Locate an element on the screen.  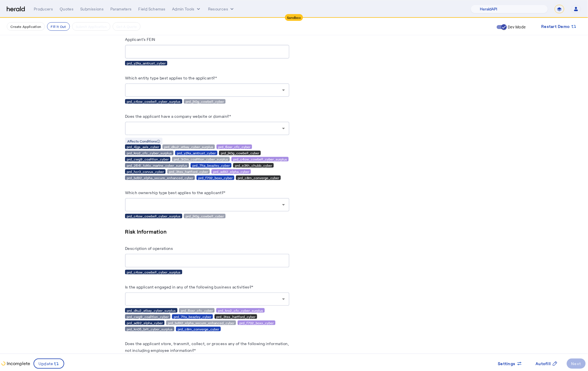
div: prd_hcr3_corvus_cyber is located at coordinates (145, 172).